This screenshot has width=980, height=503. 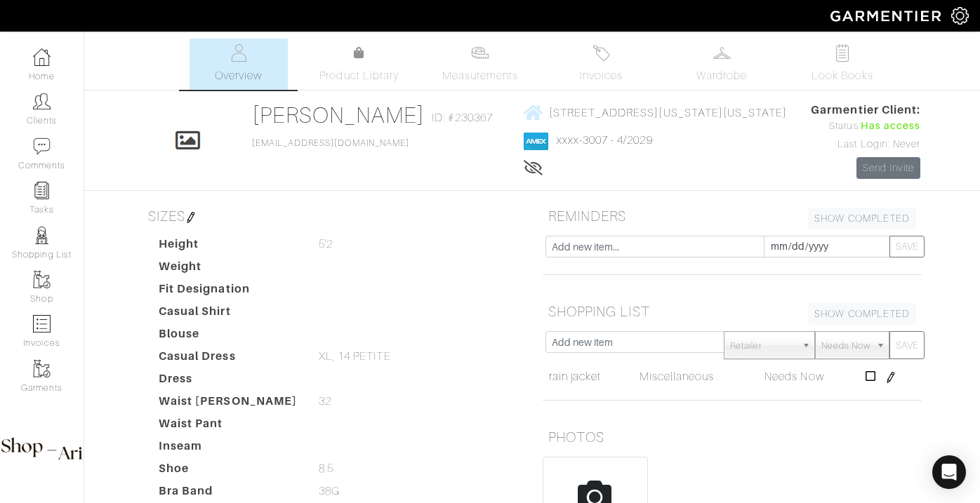 I want to click on dt: Height, so click(x=228, y=247).